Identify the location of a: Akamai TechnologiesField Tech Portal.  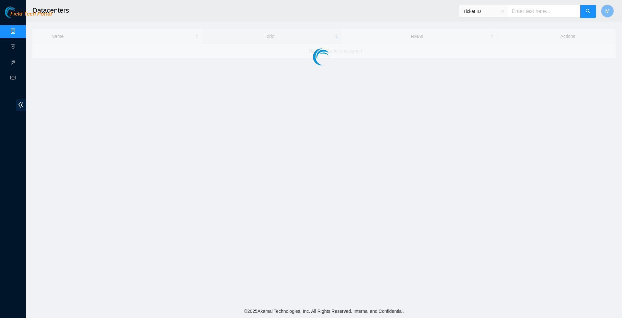
(28, 16).